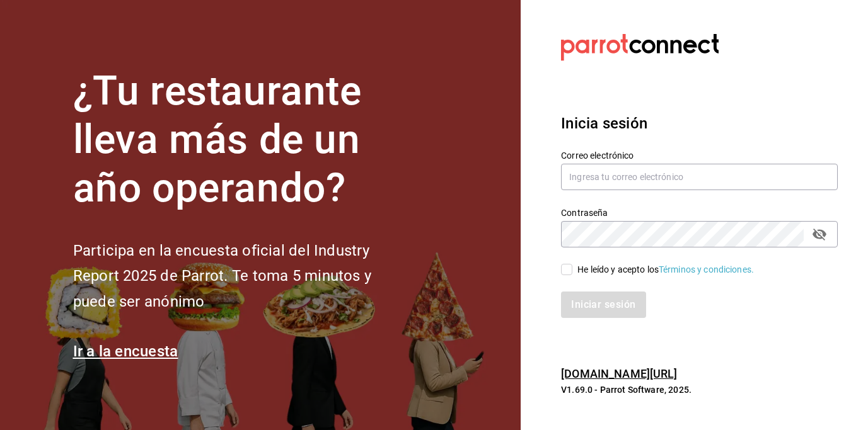  Describe the element at coordinates (706, 270) in the screenshot. I see `a: Términos y condiciones.` at that location.